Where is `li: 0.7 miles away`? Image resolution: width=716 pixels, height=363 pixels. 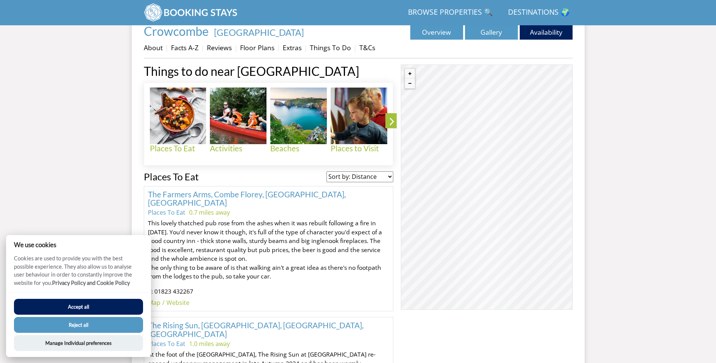 li: 0.7 miles away is located at coordinates (209, 212).